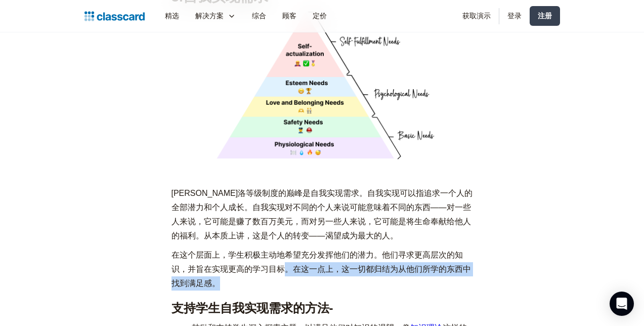 The width and height of the screenshot is (644, 326). What do you see at coordinates (322, 308) in the screenshot?
I see `h3: 支持学生自我实现需求的方法-` at bounding box center [322, 308].